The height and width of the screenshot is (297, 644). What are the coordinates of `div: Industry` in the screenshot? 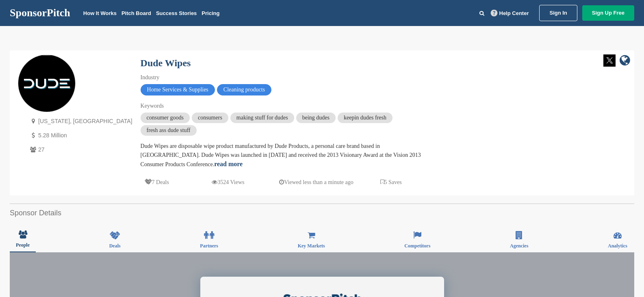 It's located at (283, 78).